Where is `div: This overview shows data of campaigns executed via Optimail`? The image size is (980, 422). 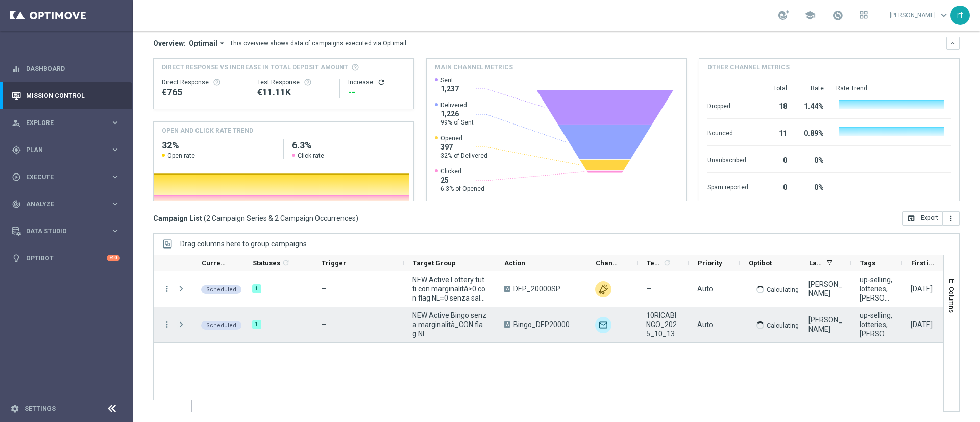 div: This overview shows data of campaigns executed via Optimail is located at coordinates (318, 43).